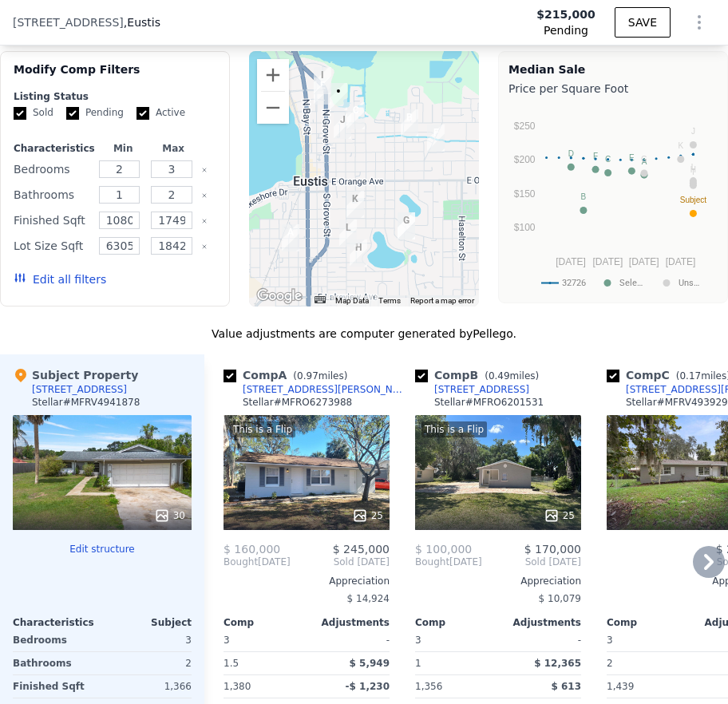 The image size is (728, 704). I want to click on span: 0.97, so click(308, 376).